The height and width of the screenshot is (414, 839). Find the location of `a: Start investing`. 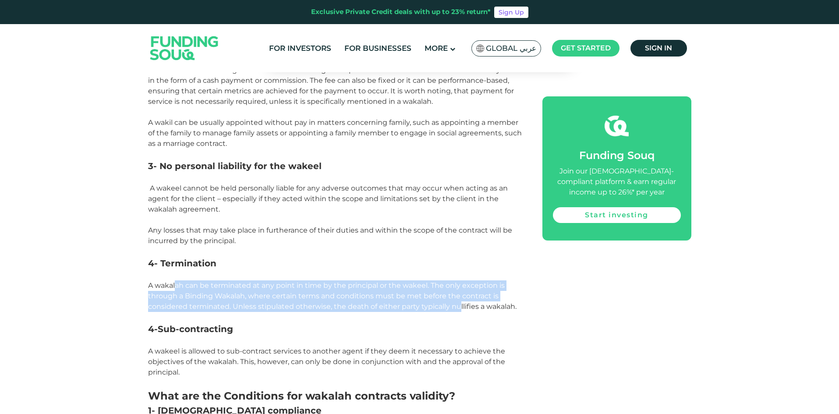

a: Start investing is located at coordinates (617, 215).